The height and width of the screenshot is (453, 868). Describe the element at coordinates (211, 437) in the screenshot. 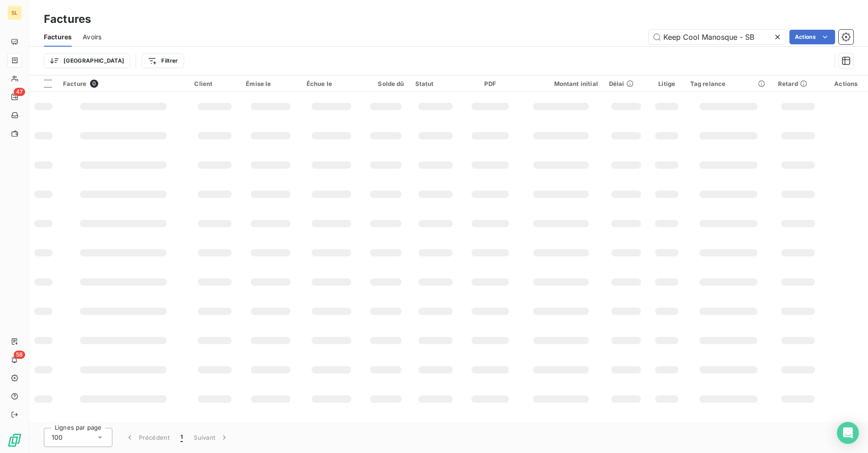

I see `button: Suivant` at that location.